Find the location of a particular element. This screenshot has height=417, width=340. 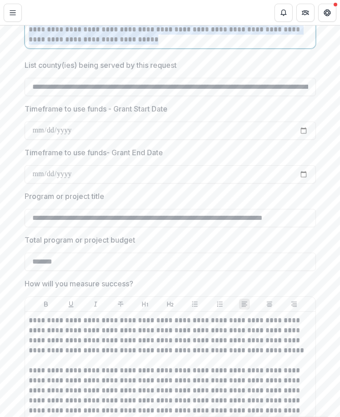

p: How will you measure success? is located at coordinates (79, 284).